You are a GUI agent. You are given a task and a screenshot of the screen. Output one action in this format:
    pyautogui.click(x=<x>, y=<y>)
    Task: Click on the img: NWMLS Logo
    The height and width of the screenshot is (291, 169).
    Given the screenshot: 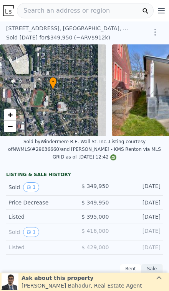 What is the action you would take?
    pyautogui.click(x=113, y=157)
    